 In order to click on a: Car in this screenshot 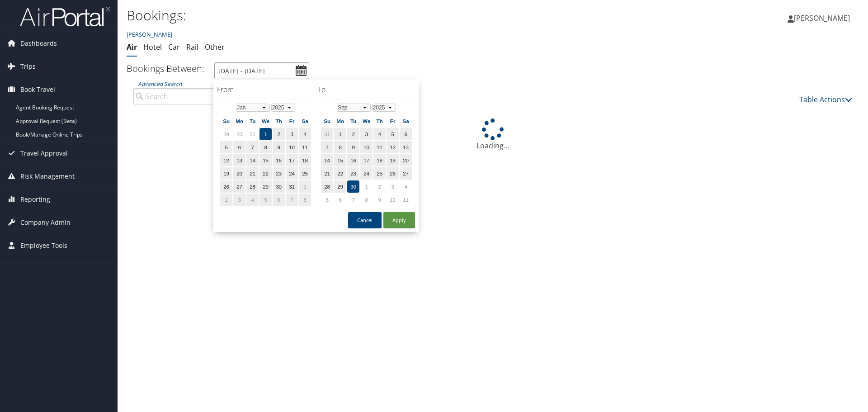, I will do `click(174, 47)`.